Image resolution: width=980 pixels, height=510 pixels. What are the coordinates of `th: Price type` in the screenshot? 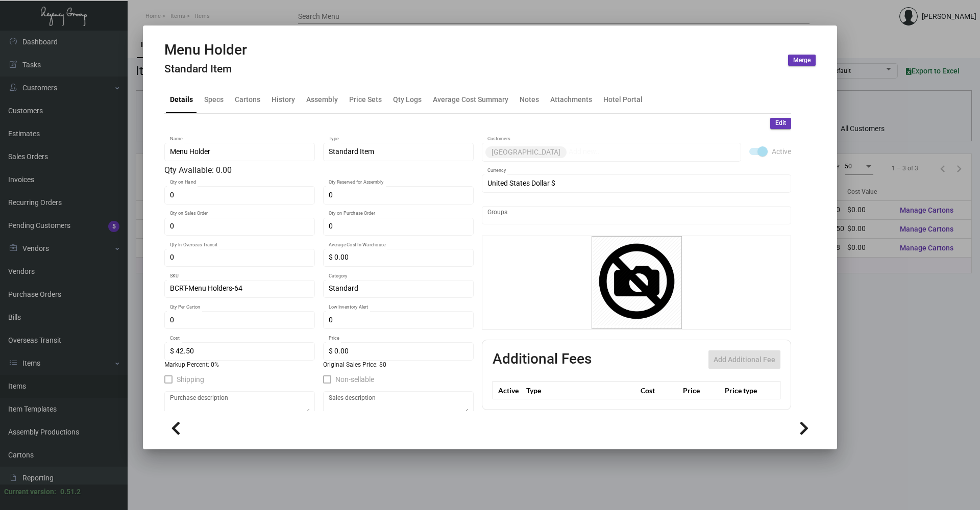 It's located at (746, 391).